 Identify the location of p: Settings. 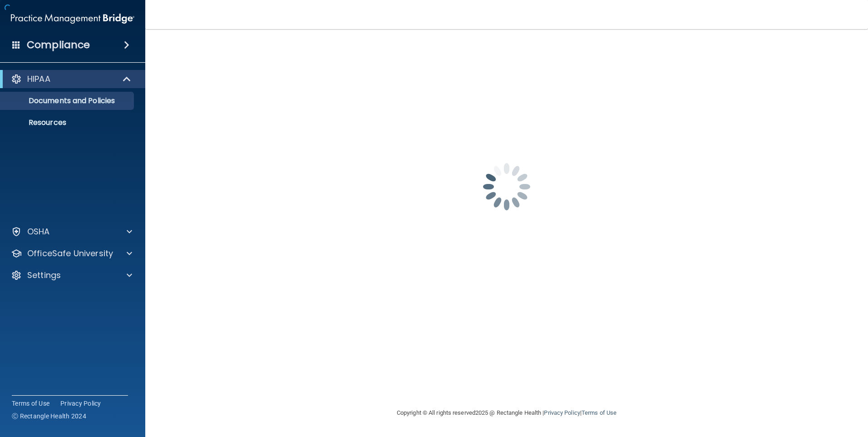
(44, 275).